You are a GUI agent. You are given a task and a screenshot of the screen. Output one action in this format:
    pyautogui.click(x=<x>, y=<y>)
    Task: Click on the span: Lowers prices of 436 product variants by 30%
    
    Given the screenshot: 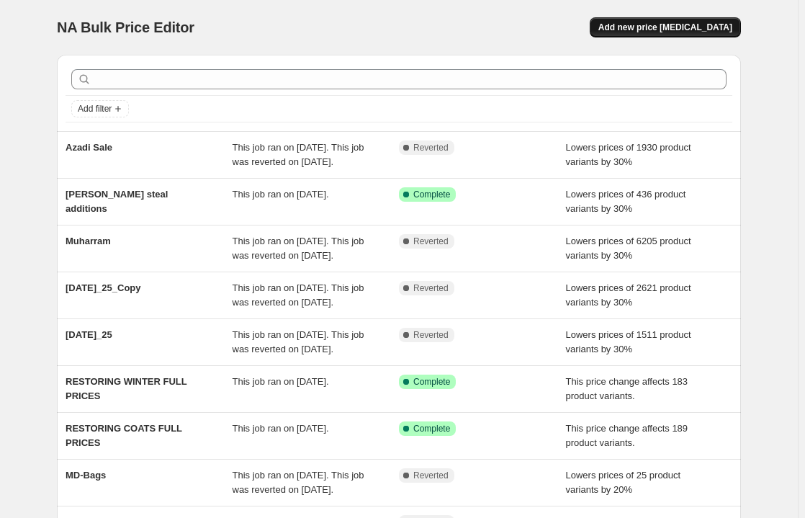 What is the action you would take?
    pyautogui.click(x=626, y=201)
    